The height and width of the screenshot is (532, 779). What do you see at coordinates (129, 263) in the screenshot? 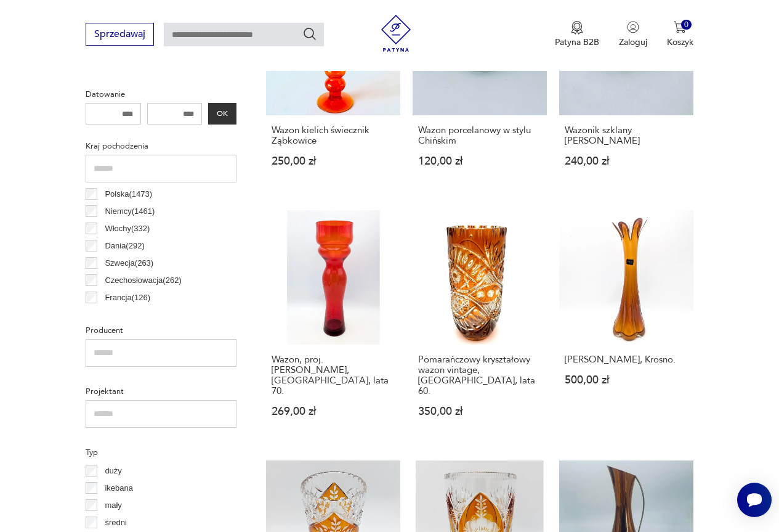
I see `p: Szwecja ( 263 )` at bounding box center [129, 263].